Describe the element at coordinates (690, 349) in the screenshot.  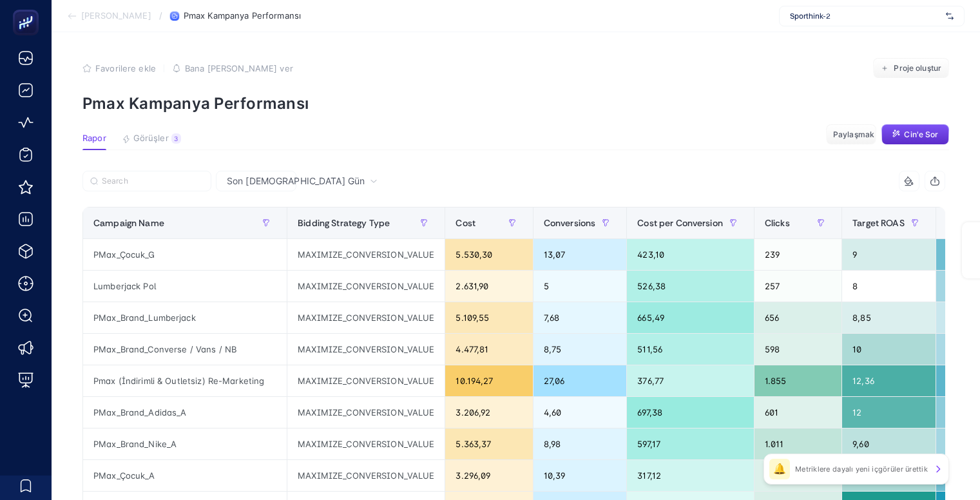
I see `div: 511,56` at that location.